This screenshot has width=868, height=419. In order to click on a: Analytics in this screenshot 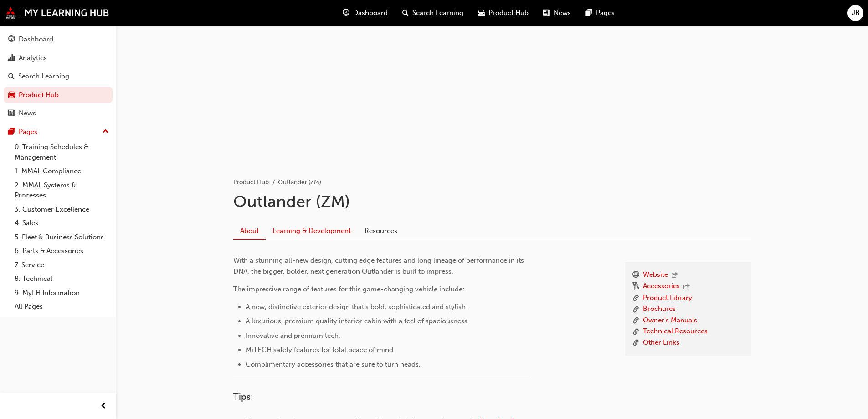, I will do `click(58, 58)`.